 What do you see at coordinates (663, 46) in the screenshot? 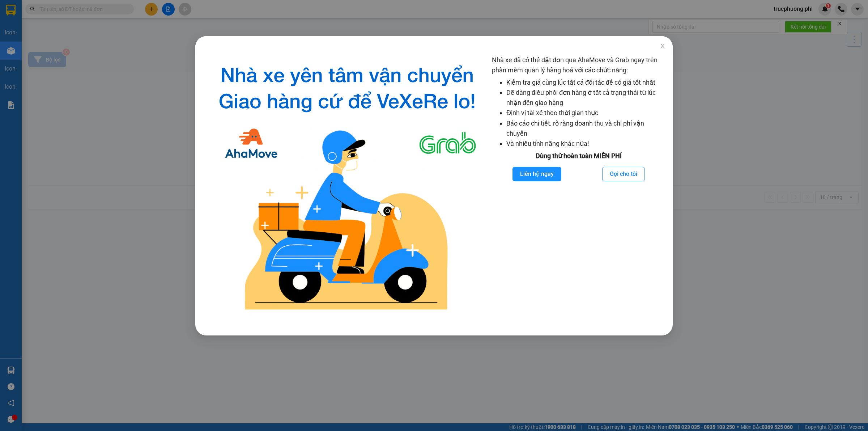
I see `span: close` at bounding box center [663, 46].